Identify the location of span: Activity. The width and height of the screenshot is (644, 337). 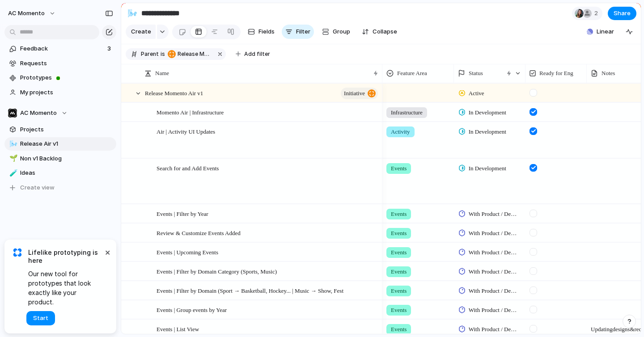
(400, 132).